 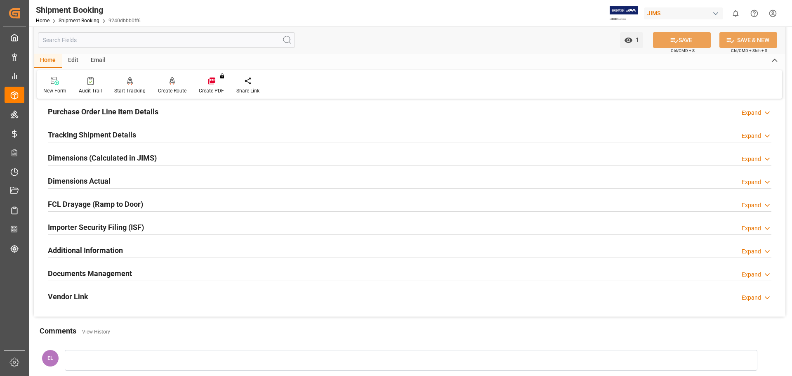 What do you see at coordinates (85, 250) in the screenshot?
I see `h2: Additional Information` at bounding box center [85, 250].